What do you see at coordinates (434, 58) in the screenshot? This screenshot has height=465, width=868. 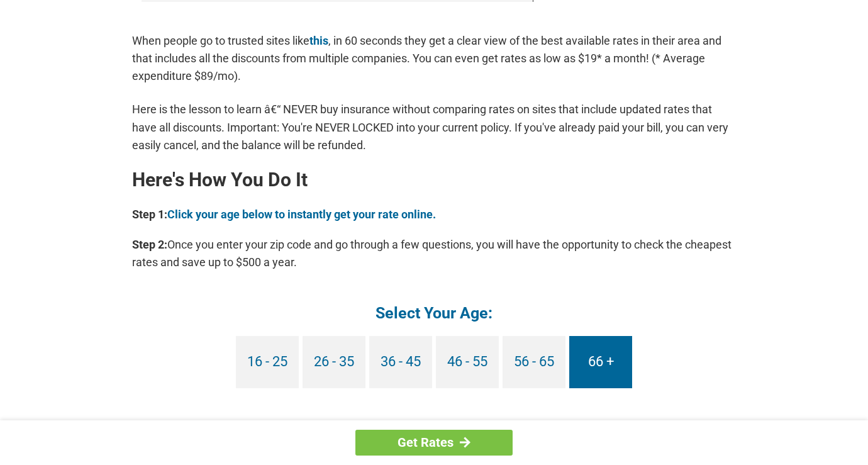 I see `p: When people go to trusted sites like , in 60 seconds they get a clear view of the best available ...` at bounding box center [434, 58].